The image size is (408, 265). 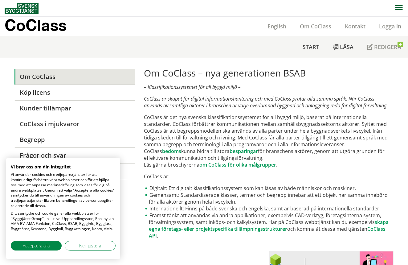 What do you see at coordinates (347, 47) in the screenshot?
I see `span: Läsa` at bounding box center [347, 47].